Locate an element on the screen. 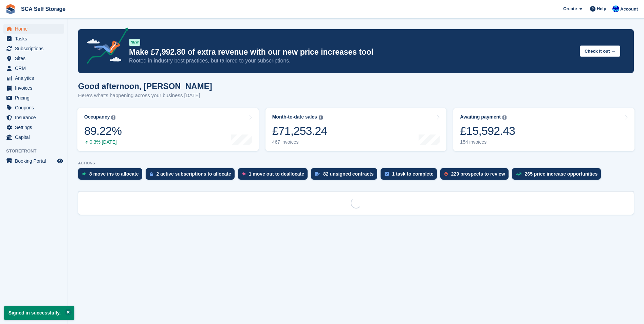 The image size is (644, 324). p: Make £7,992.80 of extra revenue with our new price increases tool is located at coordinates (352, 52).